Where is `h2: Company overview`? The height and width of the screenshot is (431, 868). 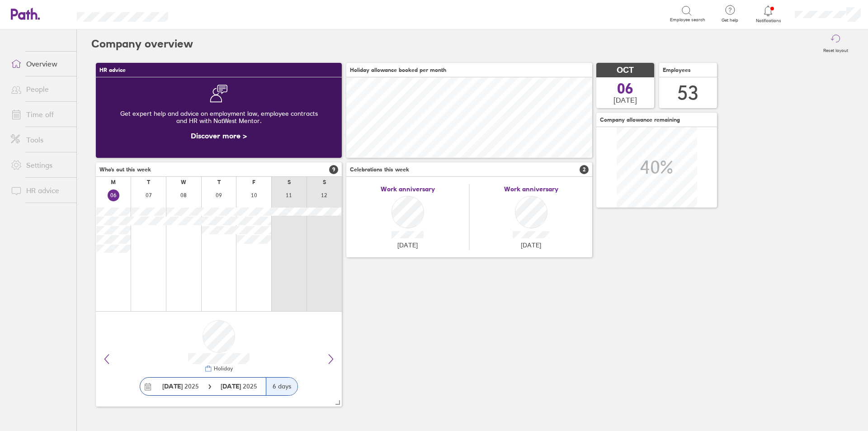 h2: Company overview is located at coordinates (142, 44).